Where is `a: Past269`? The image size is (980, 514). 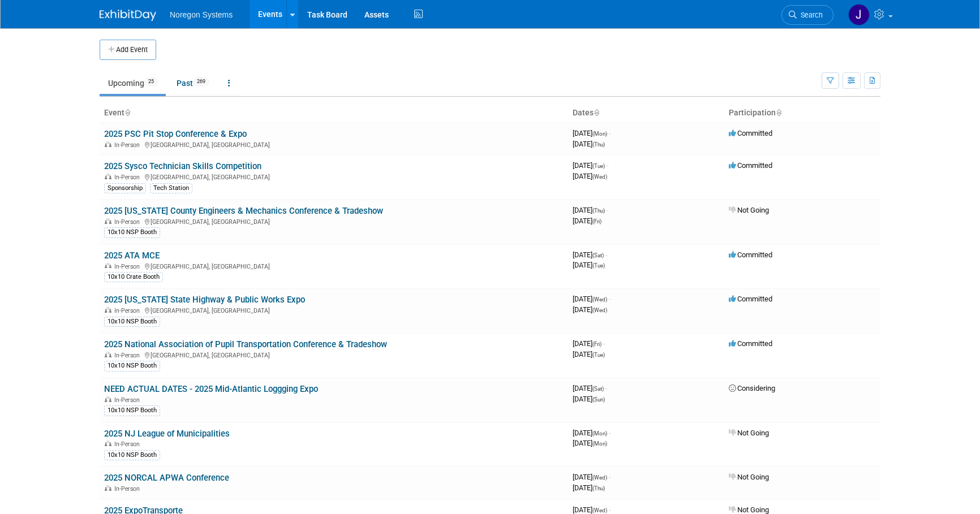
a: Past269 is located at coordinates (192, 83).